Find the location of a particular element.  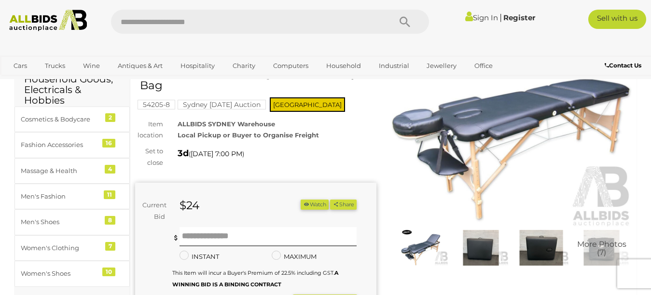

a: Sell with us is located at coordinates (617, 19).